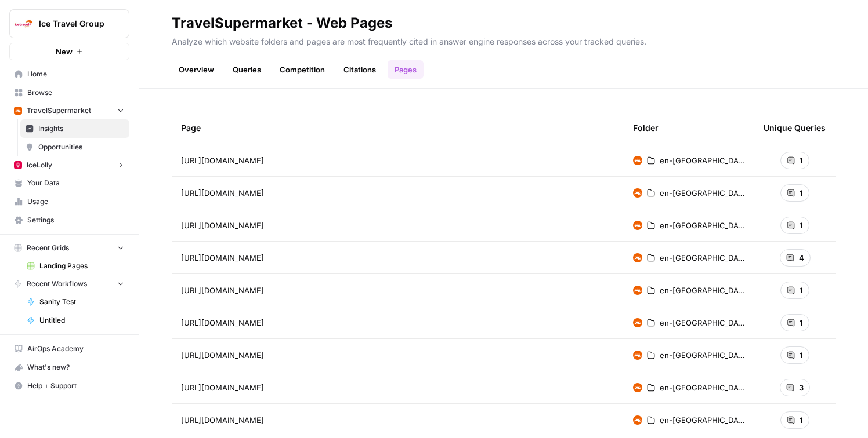 The image size is (868, 438). What do you see at coordinates (69, 386) in the screenshot?
I see `button: Help + Support` at bounding box center [69, 386].